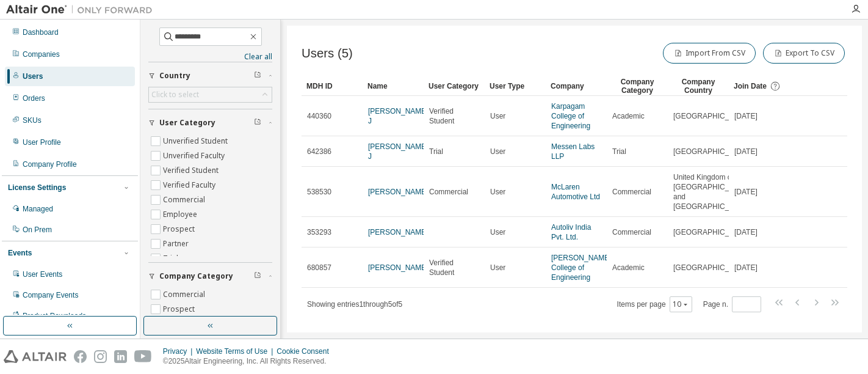 This screenshot has height=374, width=868. Describe the element at coordinates (192, 171) in the screenshot. I see `label: Verified Student` at that location.